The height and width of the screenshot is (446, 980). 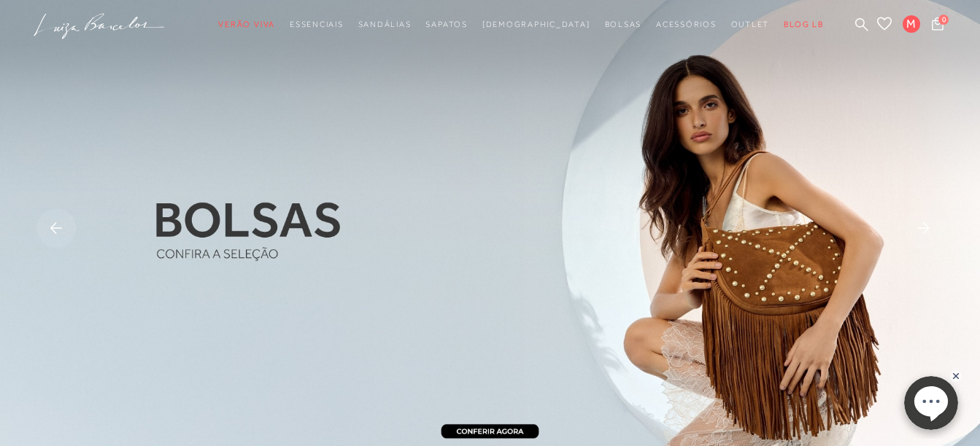 What do you see at coordinates (803, 24) in the screenshot?
I see `a: BLOG LB` at bounding box center [803, 24].